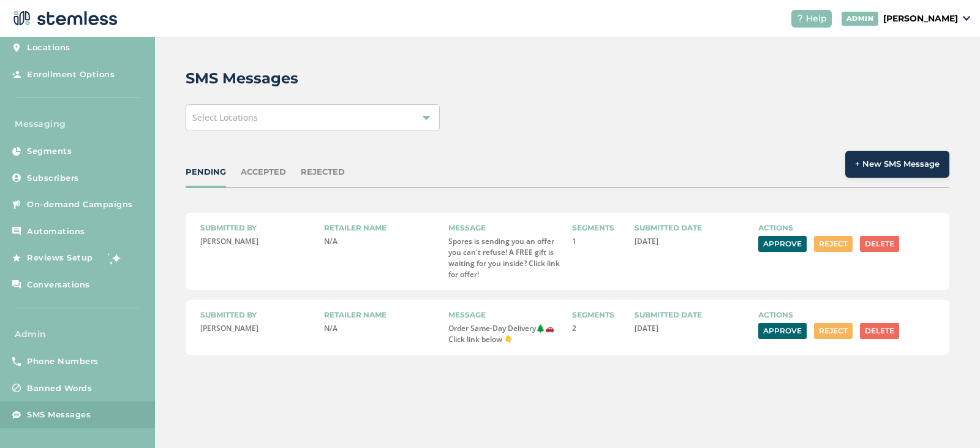 This screenshot has width=980, height=448. Describe the element at coordinates (53, 178) in the screenshot. I see `span: Subscribers` at that location.